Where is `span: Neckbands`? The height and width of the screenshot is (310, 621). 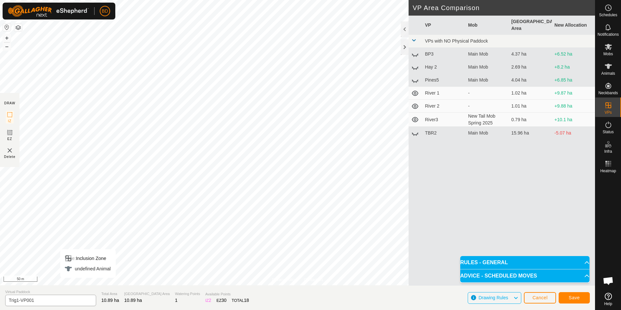 span: Neckbands is located at coordinates (608, 93).